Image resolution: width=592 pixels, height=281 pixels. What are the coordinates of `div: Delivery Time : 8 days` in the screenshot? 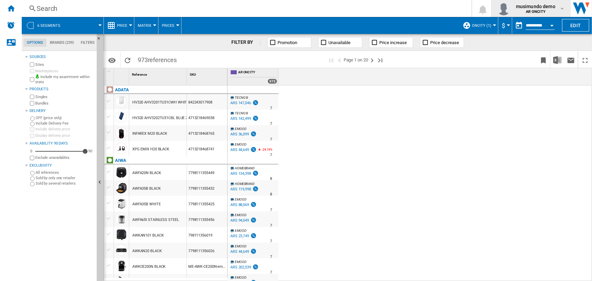 It's located at (271, 194).